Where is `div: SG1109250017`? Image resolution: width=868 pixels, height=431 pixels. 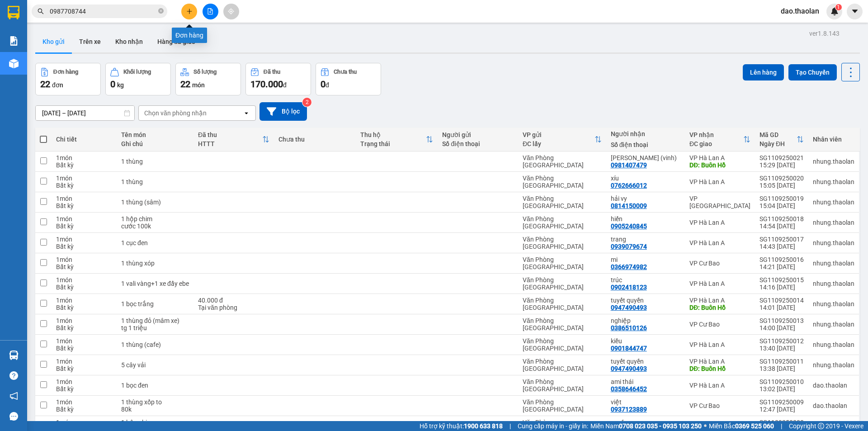
div: SG1109250017 is located at coordinates (781, 239).